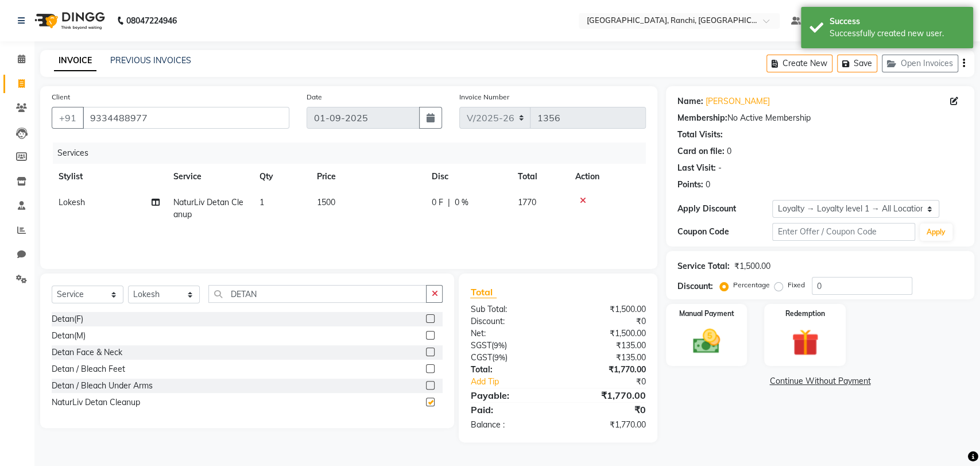 The image size is (980, 466). I want to click on a: INVOICE, so click(75, 61).